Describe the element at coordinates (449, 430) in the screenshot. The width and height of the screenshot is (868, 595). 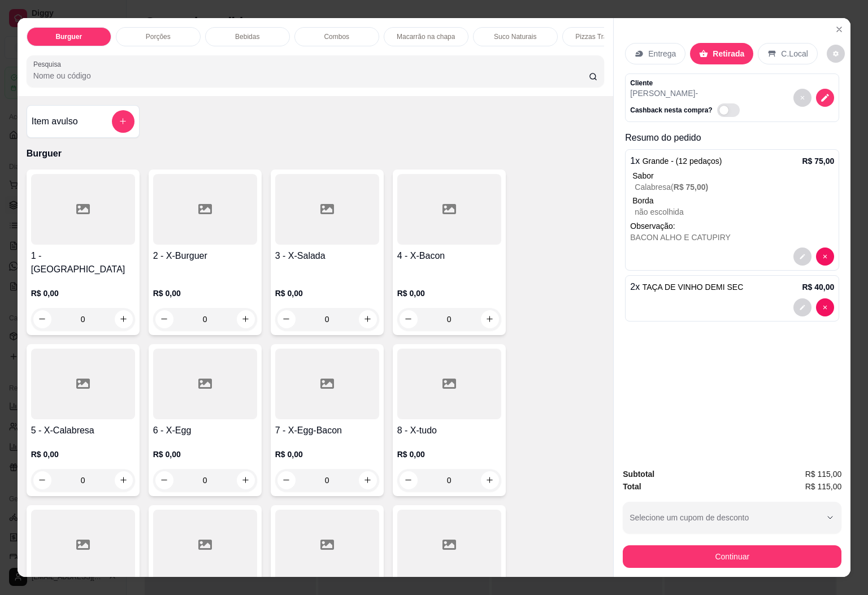
I see `h4: 8 - X-tudo` at that location.